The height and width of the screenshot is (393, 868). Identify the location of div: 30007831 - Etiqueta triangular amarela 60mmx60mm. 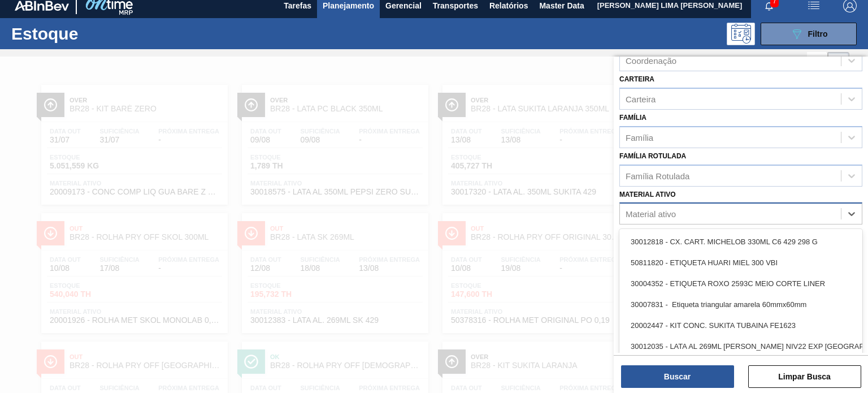
(741, 304).